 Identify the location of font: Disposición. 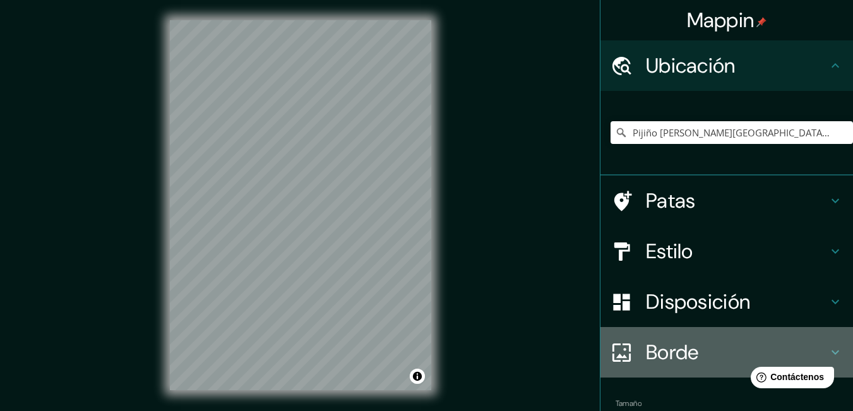
(698, 302).